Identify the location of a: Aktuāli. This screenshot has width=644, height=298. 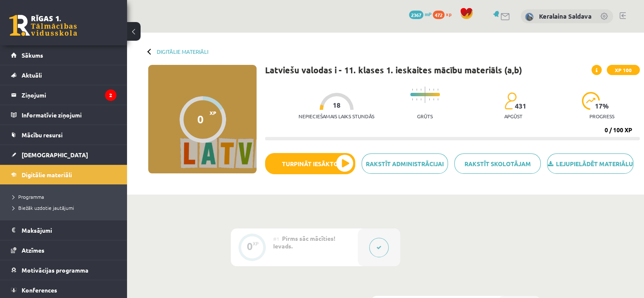
(64, 75).